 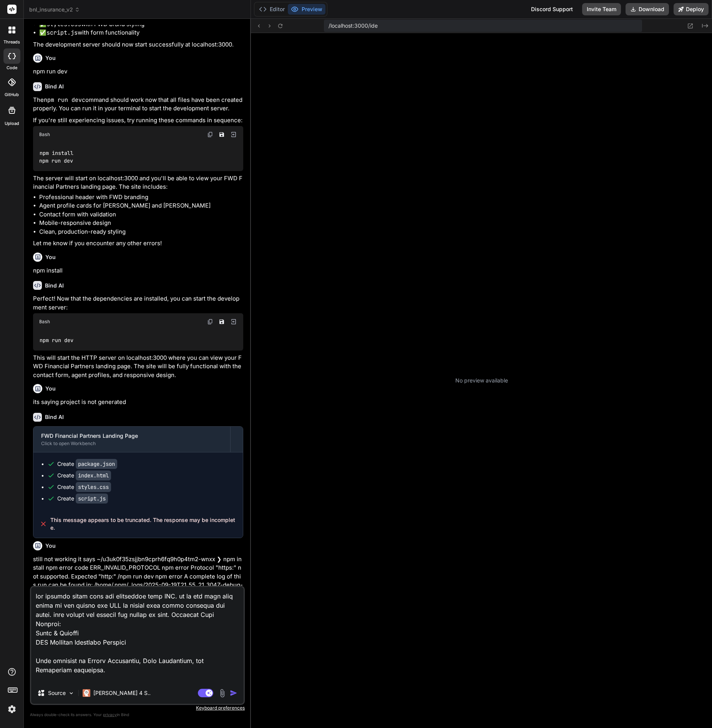 What do you see at coordinates (110, 714) in the screenshot?
I see `span: privacy` at bounding box center [110, 714].